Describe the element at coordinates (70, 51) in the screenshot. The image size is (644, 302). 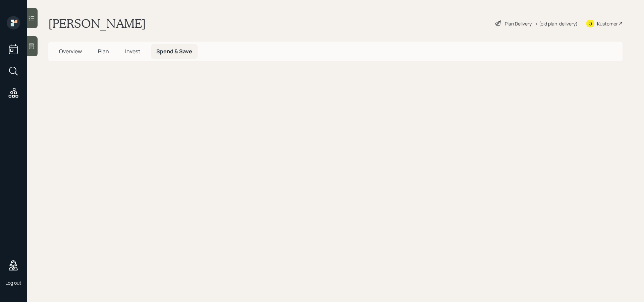
I see `span: Overview` at that location.